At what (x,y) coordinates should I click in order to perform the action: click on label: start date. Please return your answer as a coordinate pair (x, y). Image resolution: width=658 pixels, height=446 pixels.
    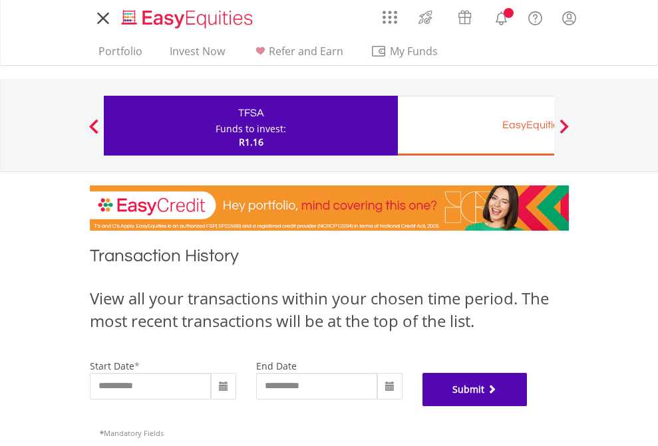
    Looking at the image, I should click on (112, 366).